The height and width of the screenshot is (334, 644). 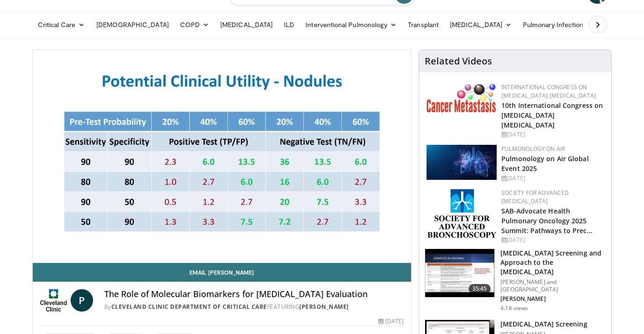 I want to click on img: 6ff8bc22-9509-4454-a4f8-ac79dd3b8976.png.150x105_q85_autocrop_double_scale_upscale_version-0.2.png, so click(x=462, y=98).